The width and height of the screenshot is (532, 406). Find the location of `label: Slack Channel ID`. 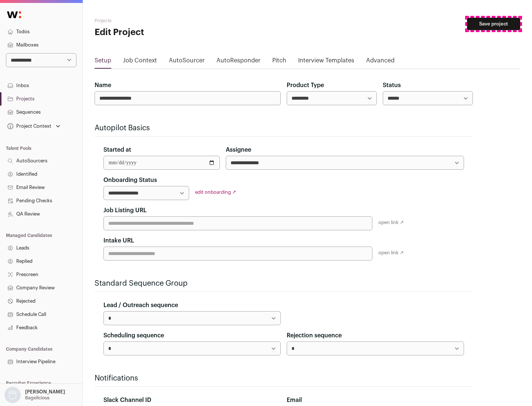

label: Slack Channel ID is located at coordinates (127, 400).